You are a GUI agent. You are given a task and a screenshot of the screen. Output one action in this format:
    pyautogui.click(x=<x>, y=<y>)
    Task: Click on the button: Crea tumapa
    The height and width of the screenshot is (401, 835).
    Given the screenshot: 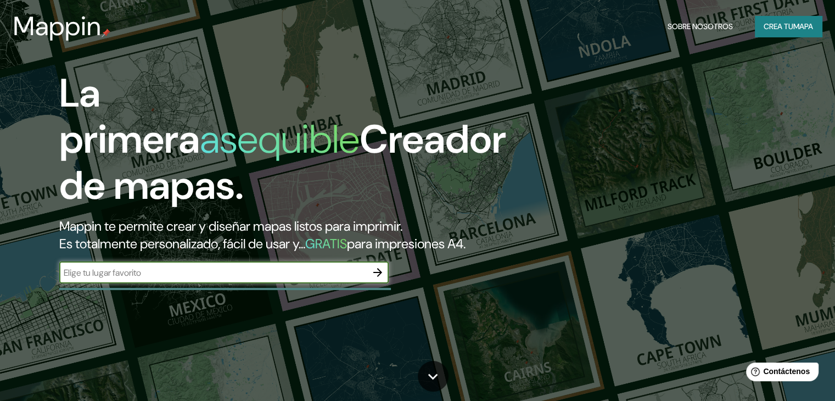 What is the action you would take?
    pyautogui.click(x=788, y=26)
    